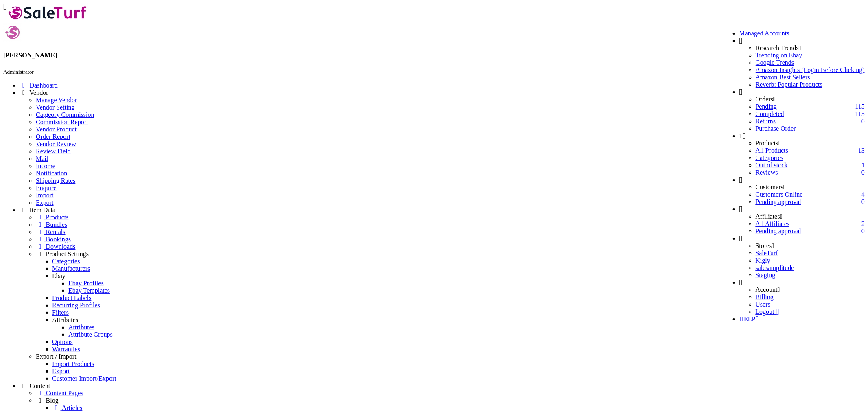  What do you see at coordinates (810, 77) in the screenshot?
I see `a: Amazon Best Sellers` at bounding box center [810, 77].